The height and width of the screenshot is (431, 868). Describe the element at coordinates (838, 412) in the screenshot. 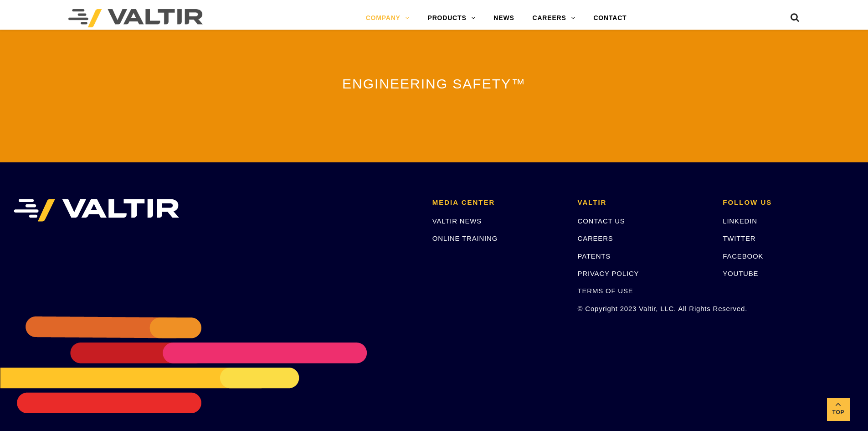

I see `span: Top` at that location.